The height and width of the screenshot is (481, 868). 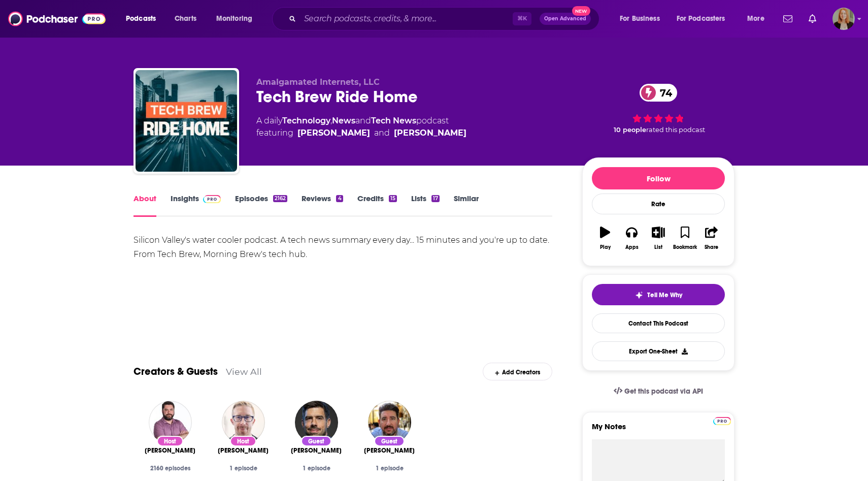 What do you see at coordinates (517, 371) in the screenshot?
I see `div: Add Creators` at bounding box center [517, 371].